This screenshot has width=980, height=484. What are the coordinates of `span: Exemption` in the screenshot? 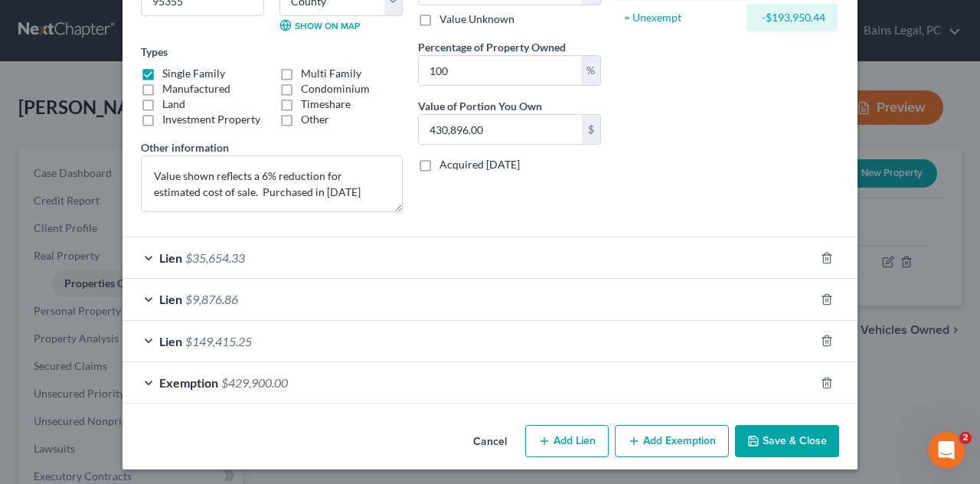 It's located at (189, 382).